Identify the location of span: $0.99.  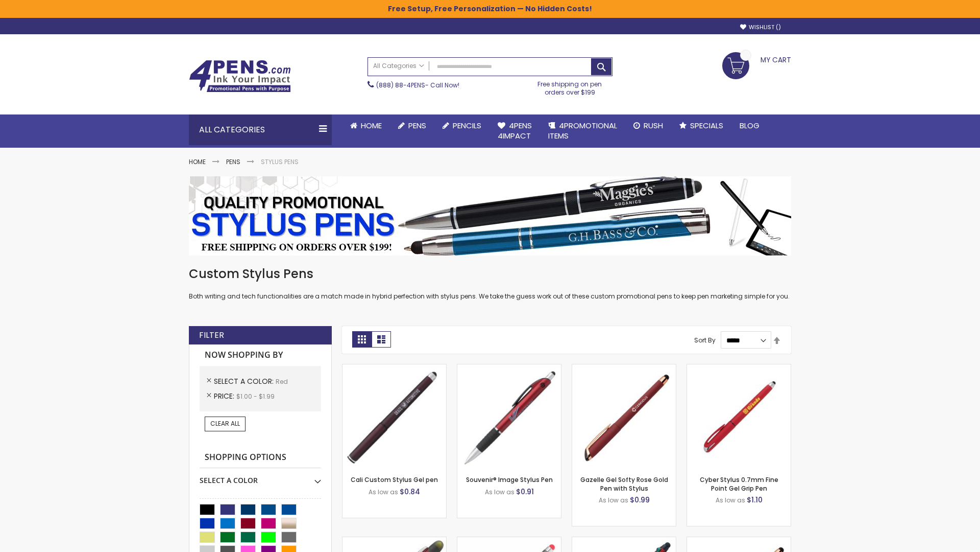
(640, 499).